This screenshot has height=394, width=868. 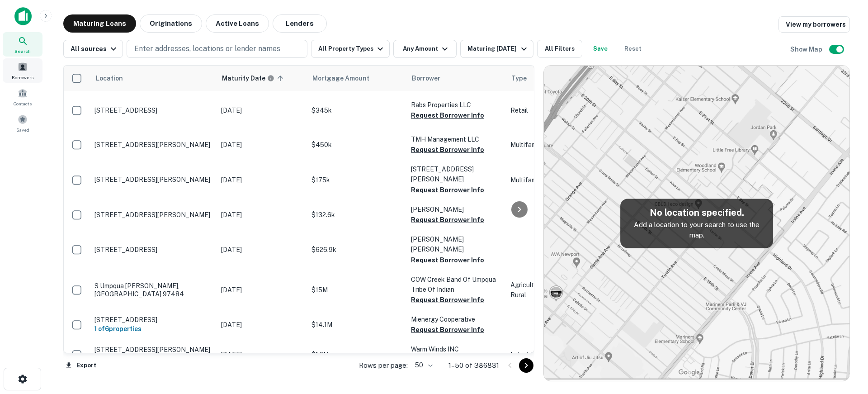 I want to click on p: $626.9k, so click(x=356, y=250).